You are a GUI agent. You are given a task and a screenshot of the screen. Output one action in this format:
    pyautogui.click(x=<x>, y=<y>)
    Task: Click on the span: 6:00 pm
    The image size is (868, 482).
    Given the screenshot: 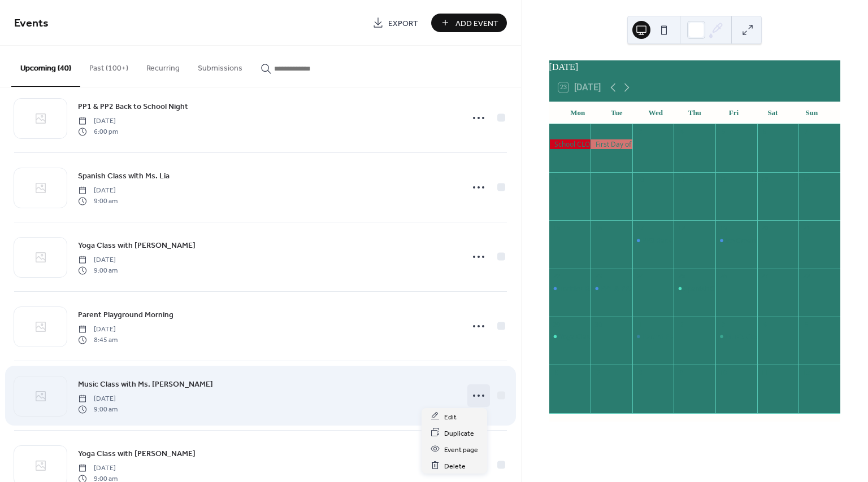 What is the action you would take?
    pyautogui.click(x=98, y=132)
    